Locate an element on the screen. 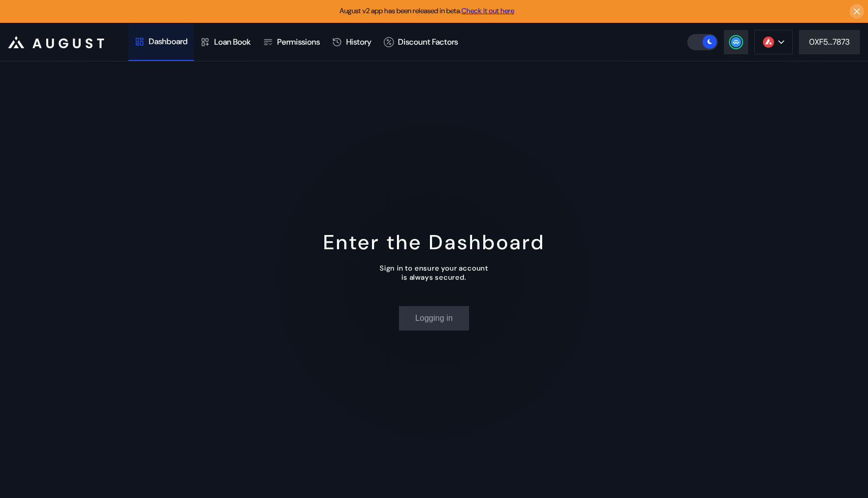  img: chain logo is located at coordinates (768, 42).